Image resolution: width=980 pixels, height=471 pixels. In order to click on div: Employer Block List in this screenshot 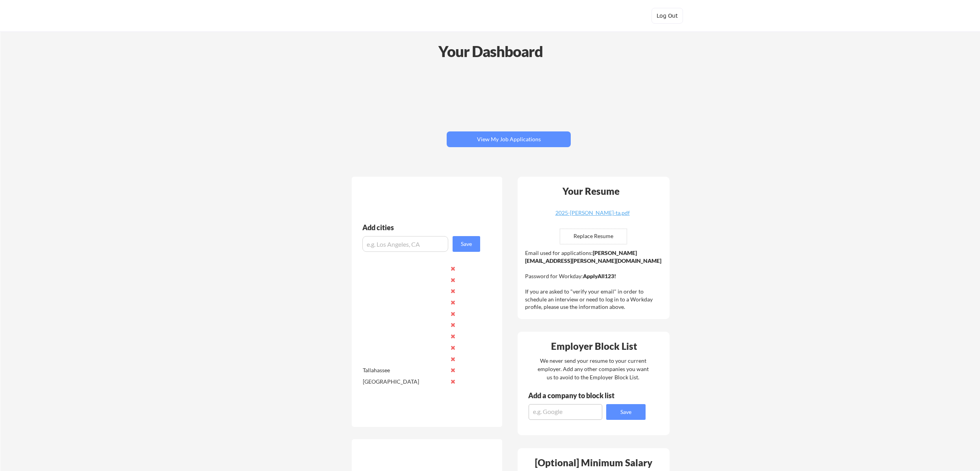, I will do `click(594, 347)`.